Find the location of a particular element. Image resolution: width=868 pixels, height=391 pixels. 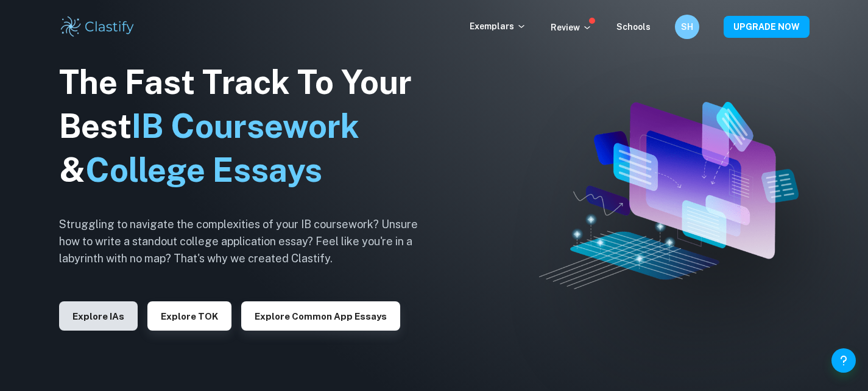

h6: Struggling to navigate the complexities of your IB coursework? Unsure how to write a standout col... is located at coordinates (248, 241).